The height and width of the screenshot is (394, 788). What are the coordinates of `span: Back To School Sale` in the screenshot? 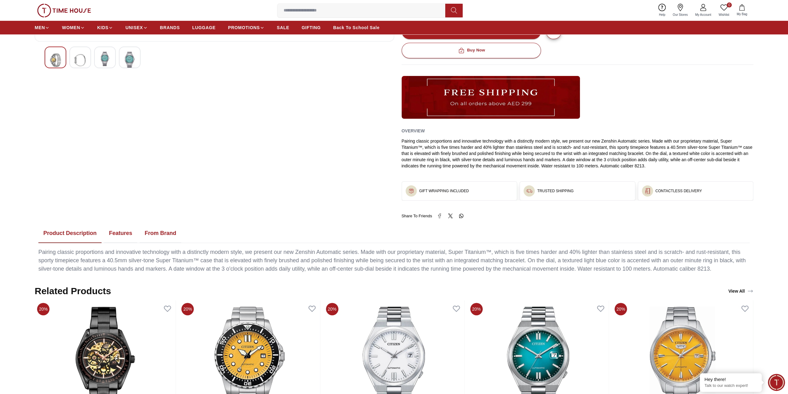 It's located at (356, 28).